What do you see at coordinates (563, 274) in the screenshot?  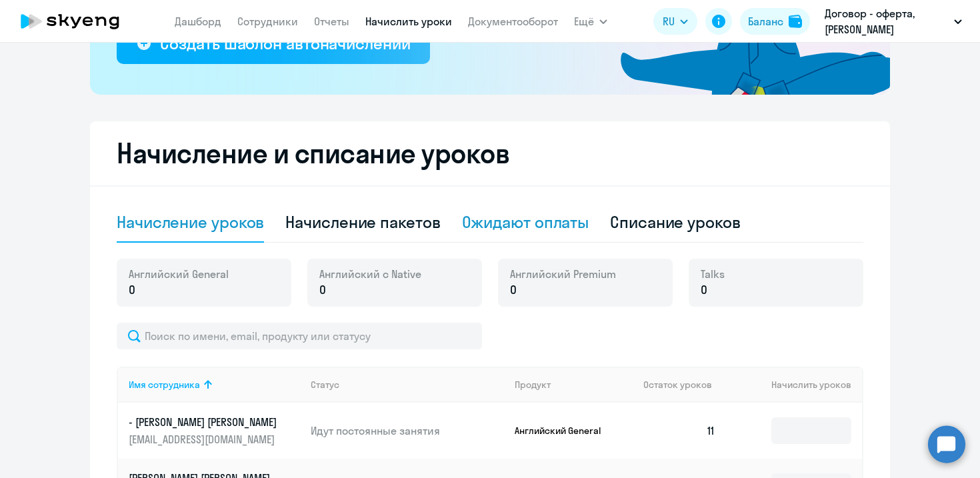 I see `span: Английский Premium` at bounding box center [563, 274].